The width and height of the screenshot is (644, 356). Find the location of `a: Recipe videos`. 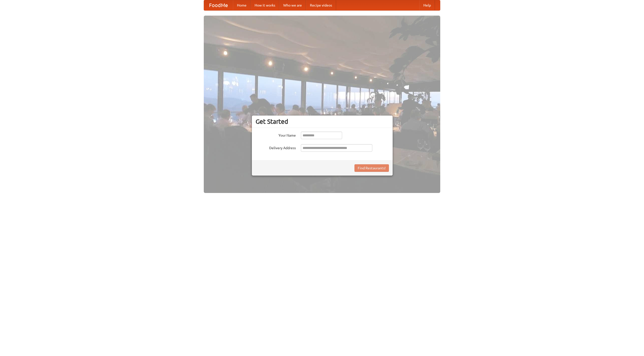

a: Recipe videos is located at coordinates (321, 5).